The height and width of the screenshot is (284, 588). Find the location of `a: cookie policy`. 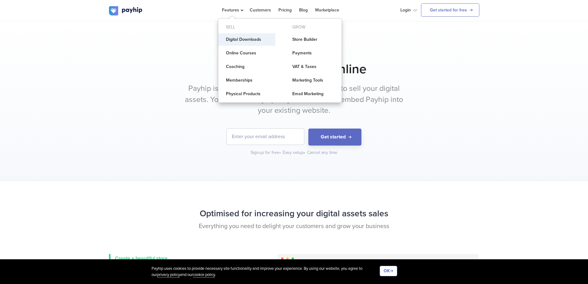

a: cookie policy is located at coordinates (204, 274).